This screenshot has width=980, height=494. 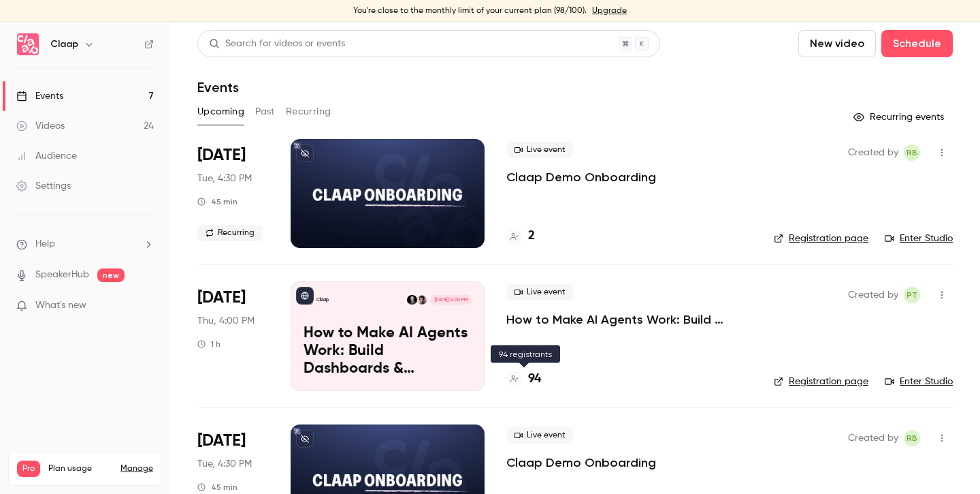 I want to click on span: Thu, 4:00 PM, so click(x=226, y=321).